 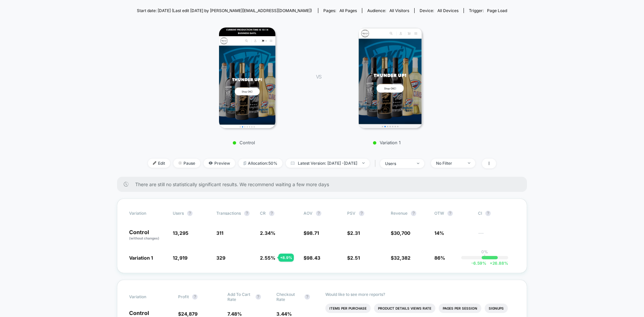 I want to click on img: rebalance, so click(x=245, y=163).